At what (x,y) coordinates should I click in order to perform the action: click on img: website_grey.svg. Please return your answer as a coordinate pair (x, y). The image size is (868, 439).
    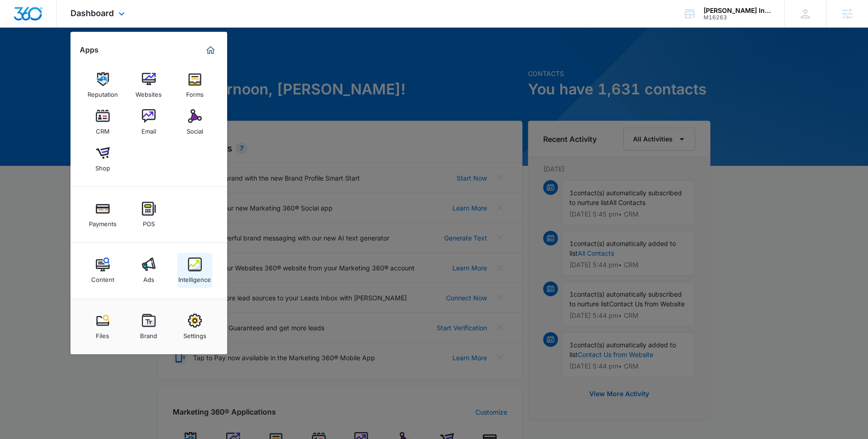
    Looking at the image, I should click on (19, 28).